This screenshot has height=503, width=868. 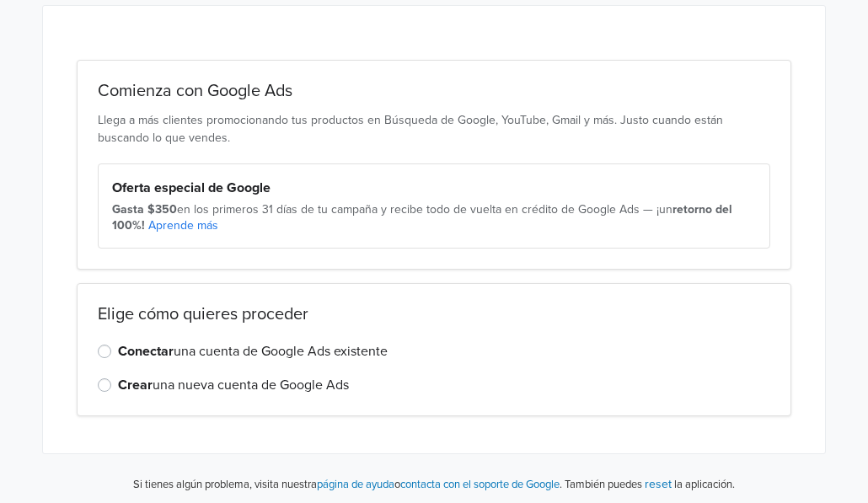 I want to click on button: reset, so click(x=658, y=483).